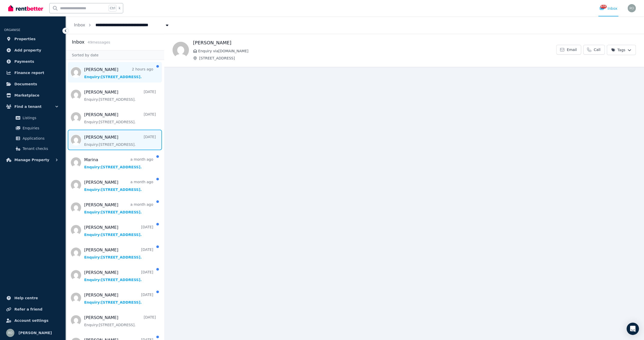 This screenshot has width=644, height=340. What do you see at coordinates (28, 50) in the screenshot?
I see `span: Add property` at bounding box center [28, 50].